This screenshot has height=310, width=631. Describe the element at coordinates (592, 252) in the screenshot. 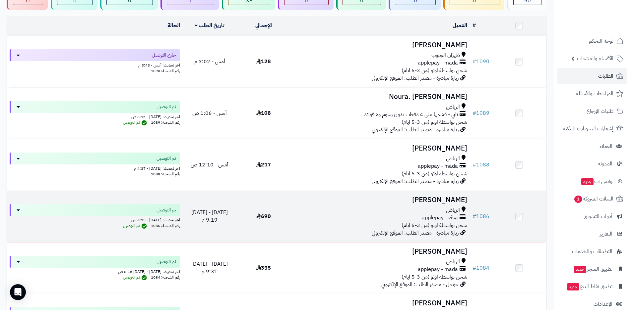

I see `a: التطبيقات والخدمات` at that location.